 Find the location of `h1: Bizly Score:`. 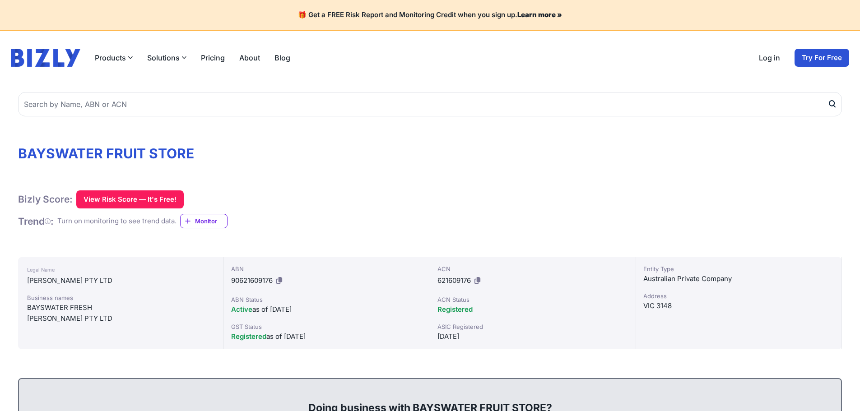

h1: Bizly Score: is located at coordinates (45, 199).